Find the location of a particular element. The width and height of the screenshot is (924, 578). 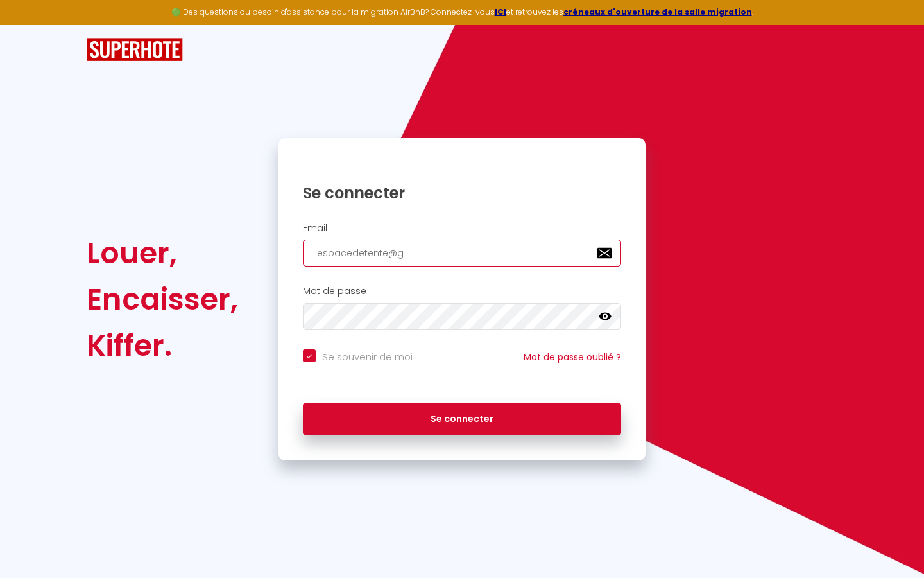

img: SuperHote logo is located at coordinates (134, 49).